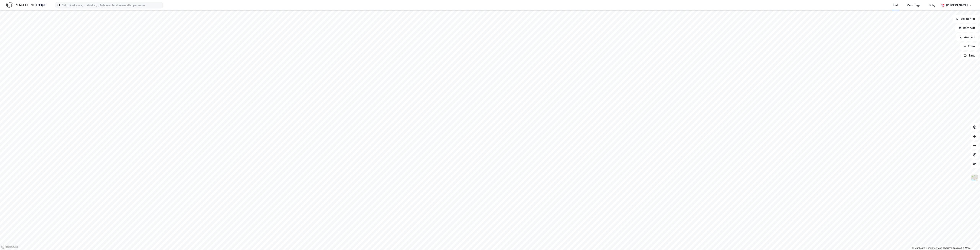  Describe the element at coordinates (10, 247) in the screenshot. I see `a: Mapbox homepage` at that location.